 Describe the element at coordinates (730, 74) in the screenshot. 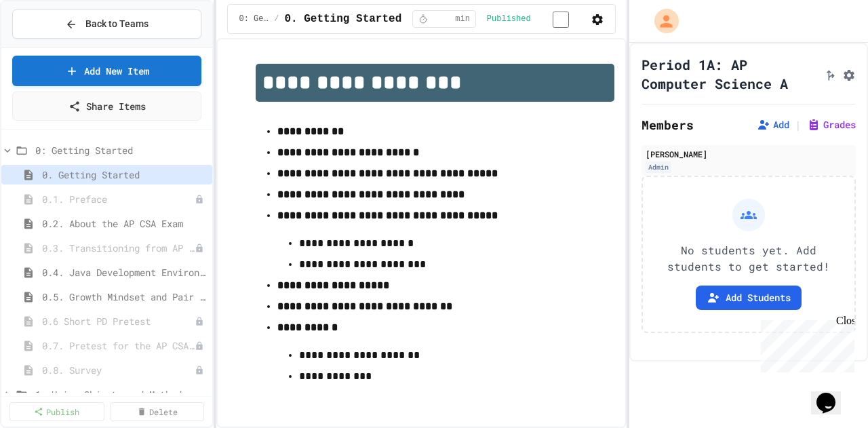

I see `h1: Period 1A: AP Computer Science A` at that location.